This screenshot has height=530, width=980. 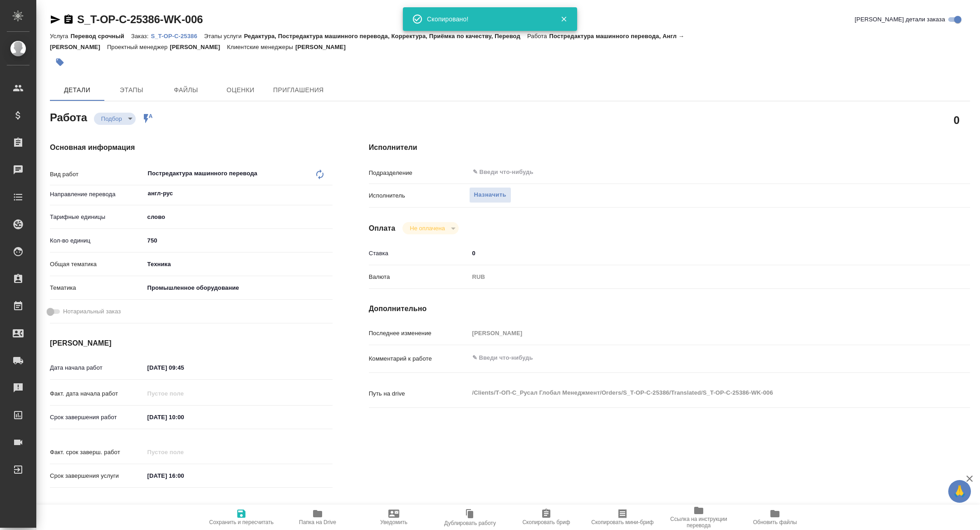 What do you see at coordinates (382, 228) in the screenshot?
I see `h4: Оплата` at bounding box center [382, 228].